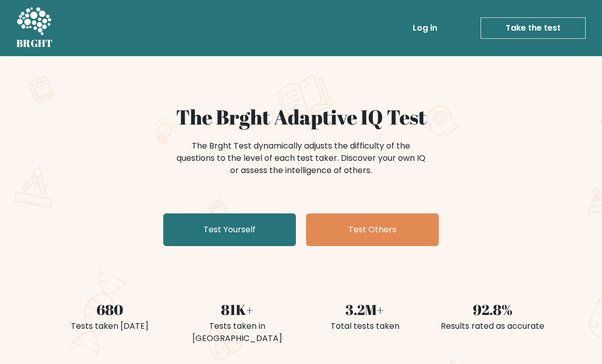 This screenshot has height=364, width=602. I want to click on a: Take the test, so click(534, 28).